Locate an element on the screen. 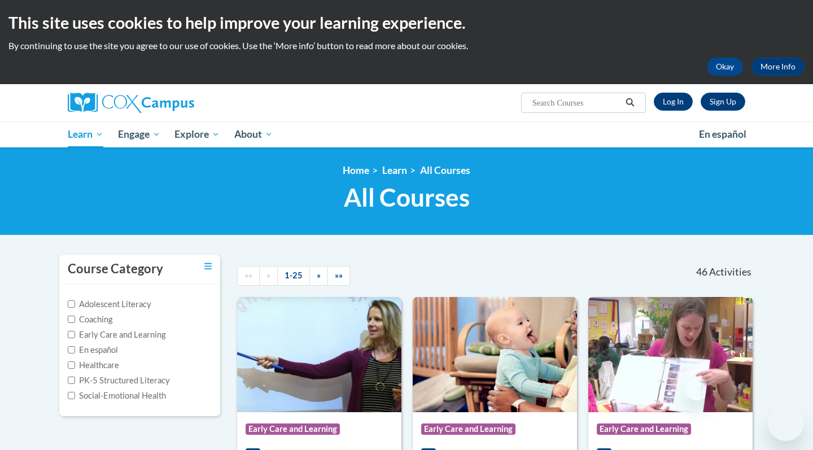 The height and width of the screenshot is (450, 813). span: All Courses is located at coordinates (406, 197).